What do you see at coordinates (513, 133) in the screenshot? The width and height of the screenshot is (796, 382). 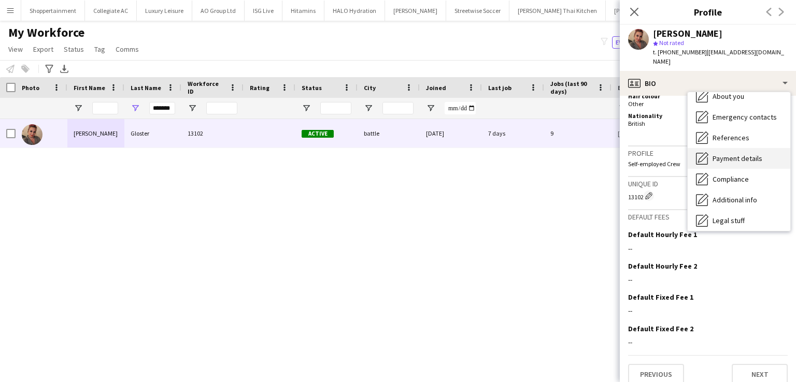 I see `div: 7 days` at bounding box center [513, 133].